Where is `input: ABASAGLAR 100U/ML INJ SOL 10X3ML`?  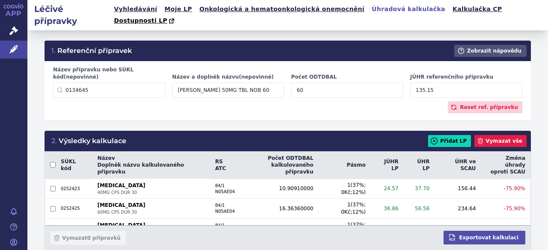 input: ABASAGLAR 100U/ML INJ SOL 10X3ML is located at coordinates (228, 90).